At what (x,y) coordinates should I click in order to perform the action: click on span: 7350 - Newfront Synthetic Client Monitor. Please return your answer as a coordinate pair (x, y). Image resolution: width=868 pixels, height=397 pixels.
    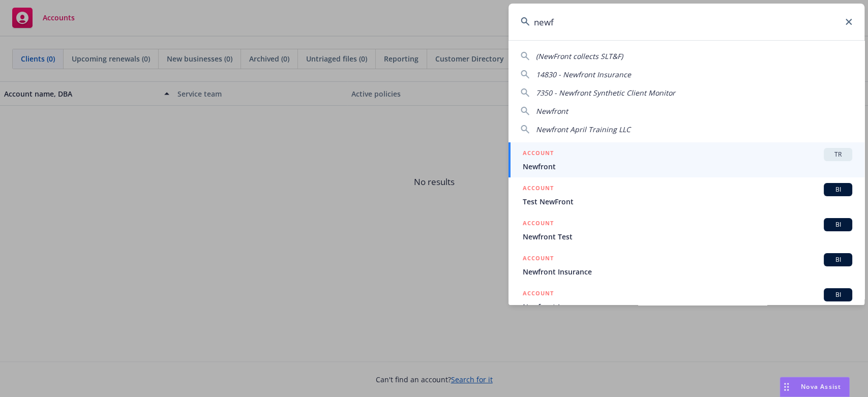
    Looking at the image, I should click on (605, 92).